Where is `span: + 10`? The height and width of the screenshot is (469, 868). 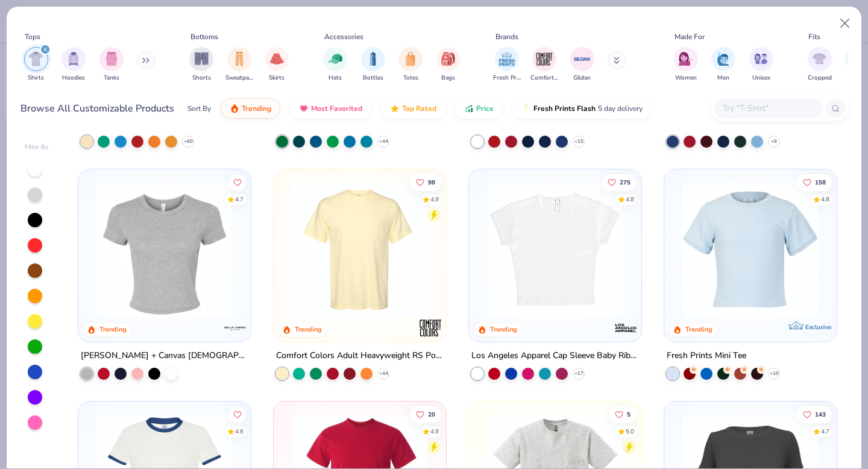
span: + 10 is located at coordinates (773, 373).